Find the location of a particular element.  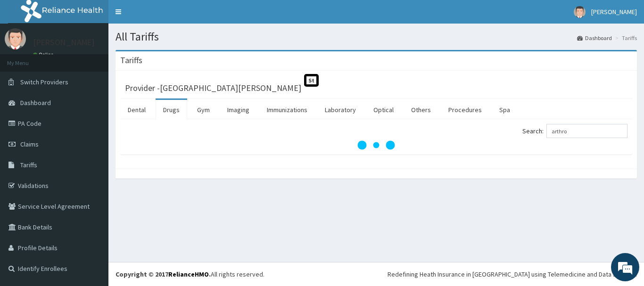

span: Claims is located at coordinates (29, 144).